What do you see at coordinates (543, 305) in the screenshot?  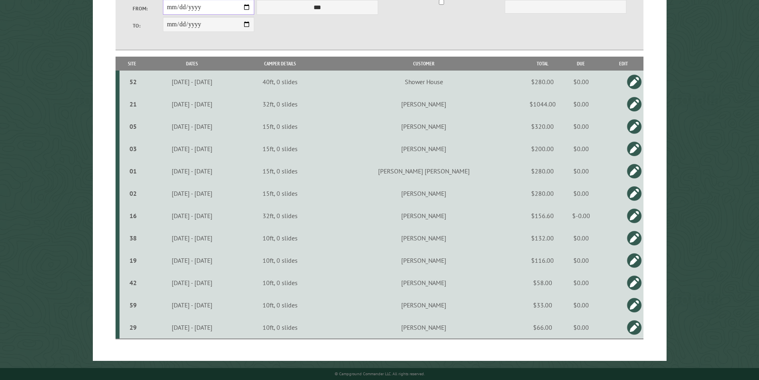 I see `td: $33.00` at bounding box center [543, 305].